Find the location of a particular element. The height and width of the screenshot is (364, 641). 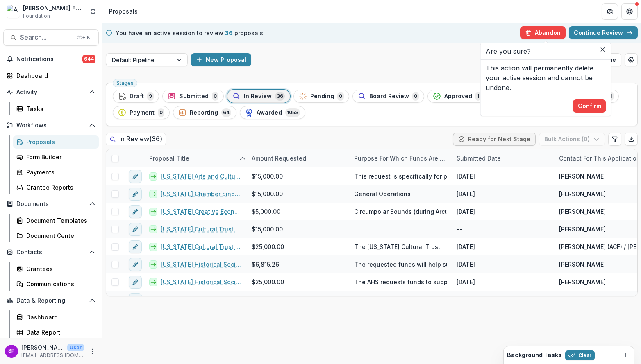

div: Payments is located at coordinates (59, 172).